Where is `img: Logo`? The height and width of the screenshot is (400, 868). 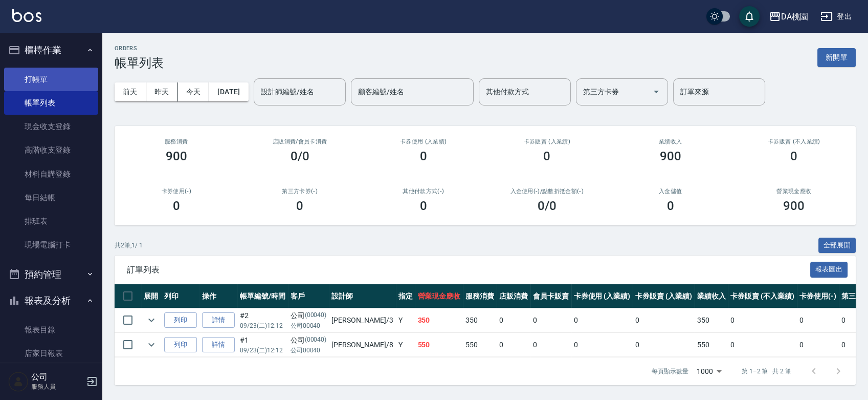 img: Logo is located at coordinates (26, 15).